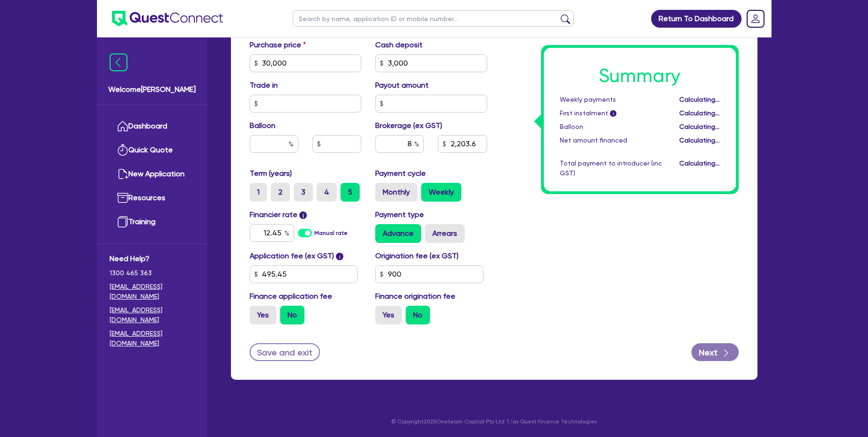 This screenshot has width=868, height=437. What do you see at coordinates (258, 192) in the screenshot?
I see `label: 1` at bounding box center [258, 192].